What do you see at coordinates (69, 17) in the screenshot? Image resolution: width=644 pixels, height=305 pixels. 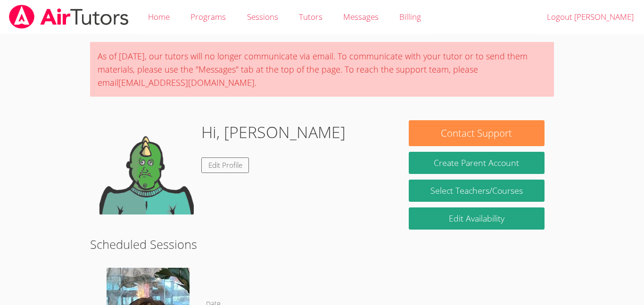 I see `img: airtutors_banner-c4298cdbf04f3fff15de1276eac7730deb9818008684d7c2e4769d2f7ddbe033.png` at bounding box center [69, 17].